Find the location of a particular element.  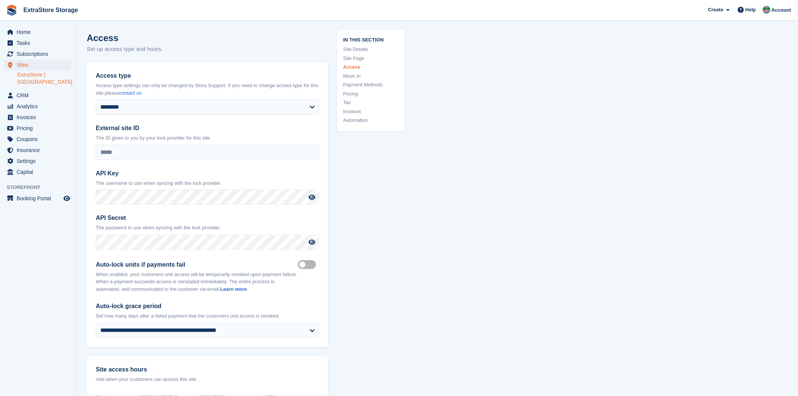

a: Pricing is located at coordinates (371, 94).